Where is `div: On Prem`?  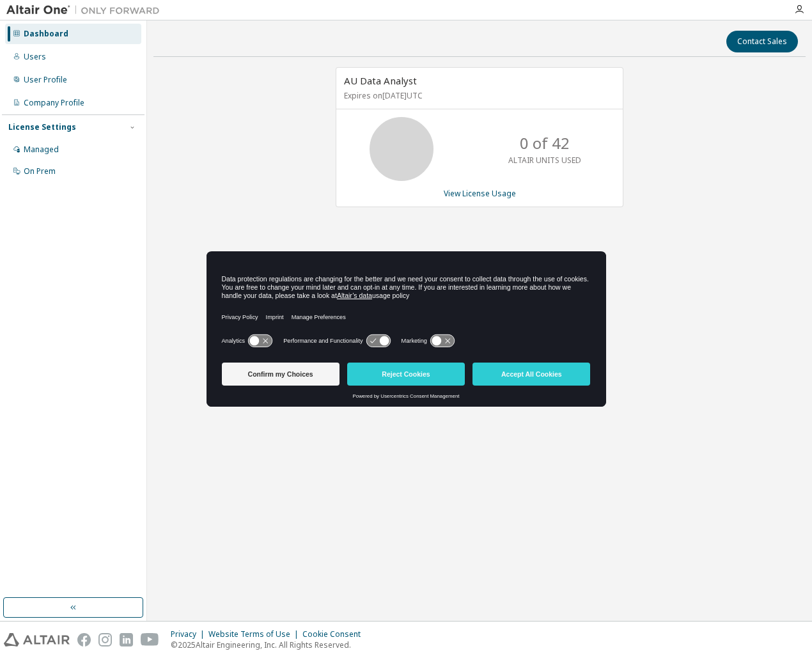
div: On Prem is located at coordinates (39, 171).